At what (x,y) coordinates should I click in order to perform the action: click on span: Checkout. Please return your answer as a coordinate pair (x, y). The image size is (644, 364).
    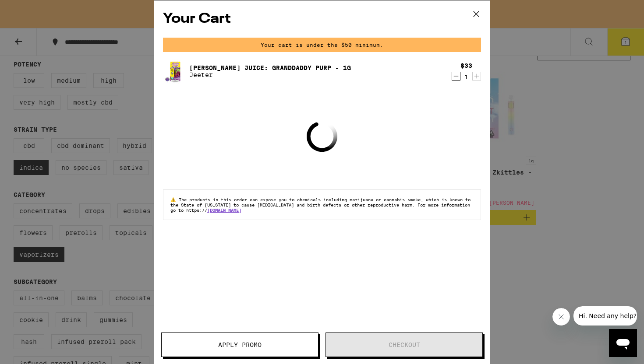
    Looking at the image, I should click on (404, 345).